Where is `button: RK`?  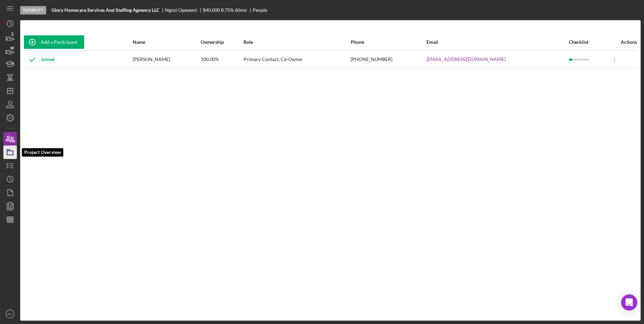
button: RK is located at coordinates (10, 314).